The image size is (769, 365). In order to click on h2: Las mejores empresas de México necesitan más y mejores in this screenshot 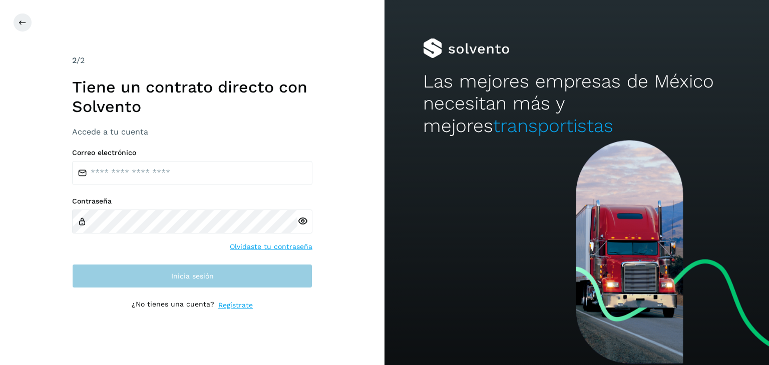, I will do `click(577, 104)`.